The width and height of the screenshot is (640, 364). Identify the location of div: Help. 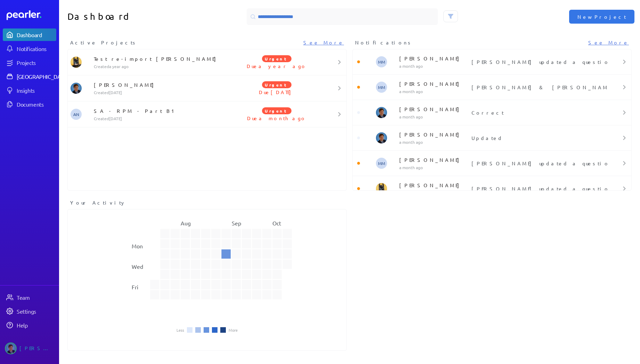
(36, 325).